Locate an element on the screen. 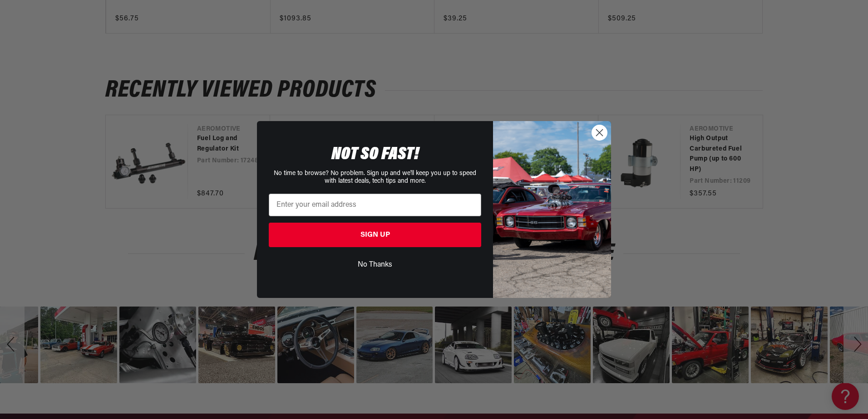 The image size is (868, 419). img: 85cdd541-2605-488b-b08c-a5ee7b438a35.jpeg is located at coordinates (552, 210).